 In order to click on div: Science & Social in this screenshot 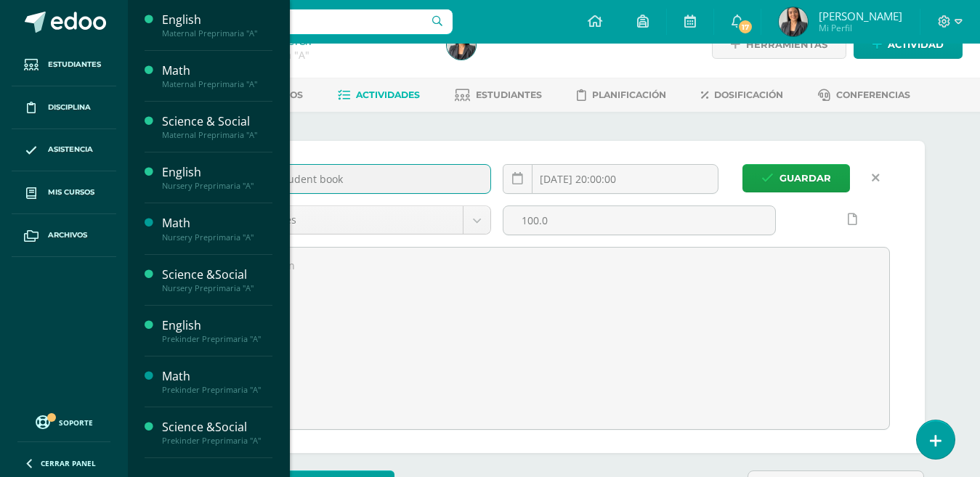, I will do `click(217, 122)`.